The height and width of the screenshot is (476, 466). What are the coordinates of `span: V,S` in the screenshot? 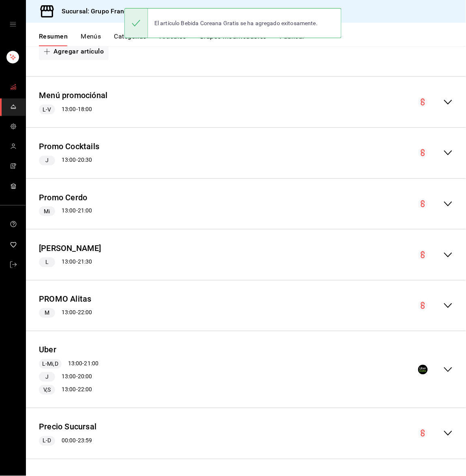 It's located at (47, 390).